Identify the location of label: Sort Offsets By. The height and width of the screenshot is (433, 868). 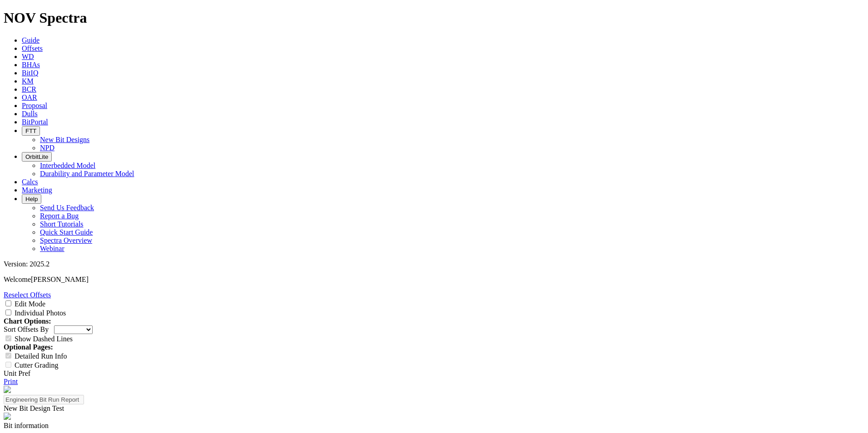
(26, 329).